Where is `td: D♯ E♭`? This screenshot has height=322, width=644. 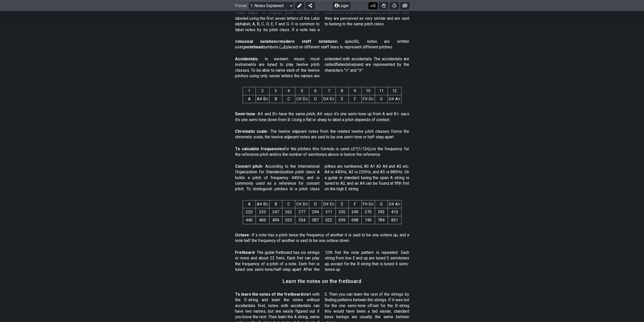 td: D♯ E♭ is located at coordinates (329, 99).